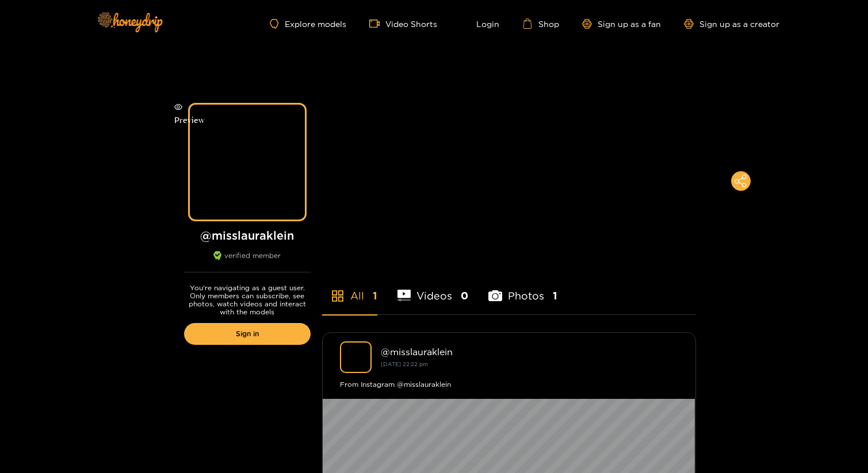  I want to click on h1: @ misslauraklein, so click(247, 235).